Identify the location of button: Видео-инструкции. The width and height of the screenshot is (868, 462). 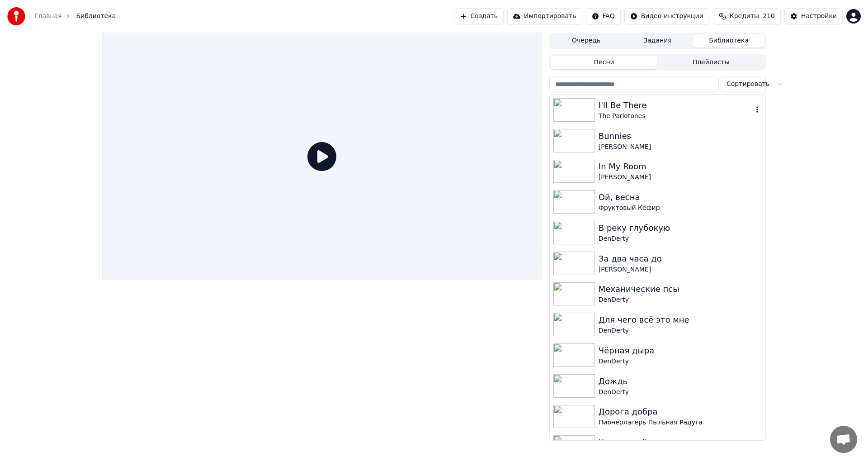
(667, 16).